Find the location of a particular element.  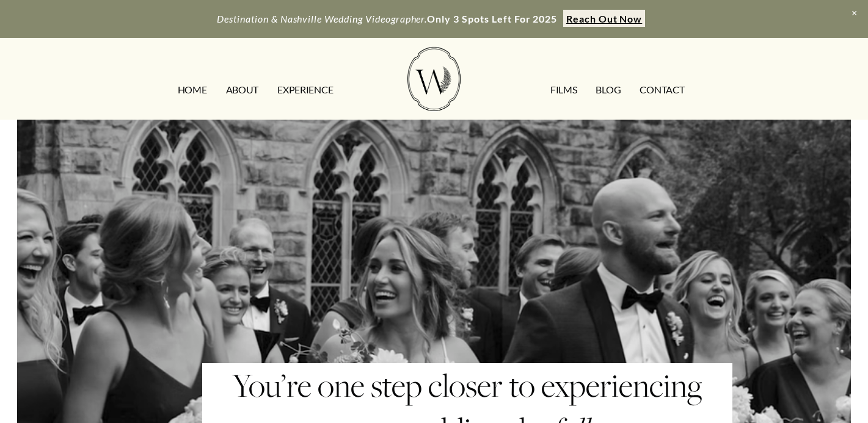

a: FILMS is located at coordinates (563, 90).